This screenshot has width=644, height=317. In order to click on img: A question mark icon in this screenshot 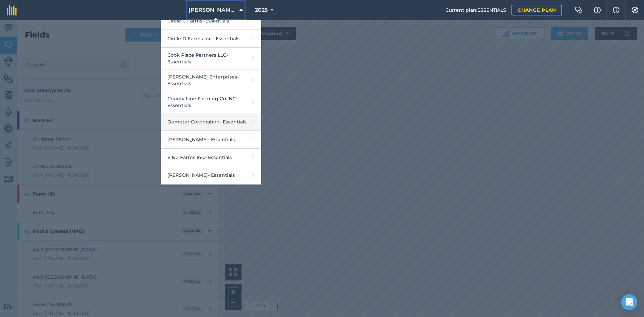, I will do `click(598, 10)`.